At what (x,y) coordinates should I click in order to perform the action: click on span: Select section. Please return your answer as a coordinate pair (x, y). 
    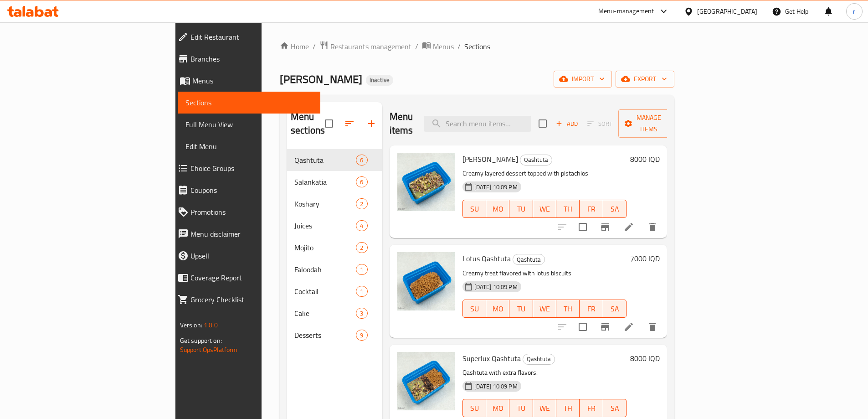
    Looking at the image, I should click on (543, 124).